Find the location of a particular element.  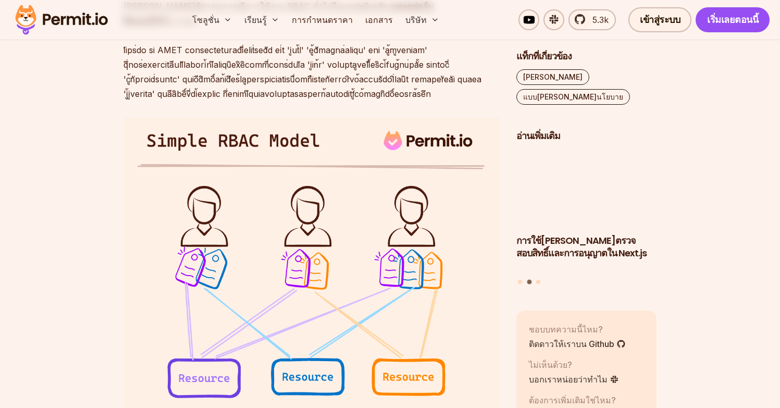

font: แท็กที่เกี่ยวข้อง is located at coordinates (544, 56).